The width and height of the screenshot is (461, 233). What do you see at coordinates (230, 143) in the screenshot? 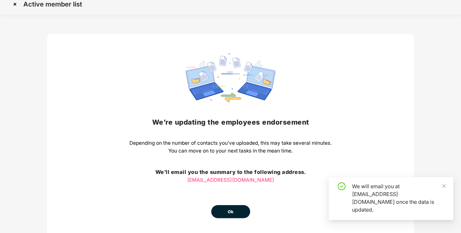
I see `p: Depending on the number of contacts you’ve uploaded, this may take several minutes.` at bounding box center [230, 143].